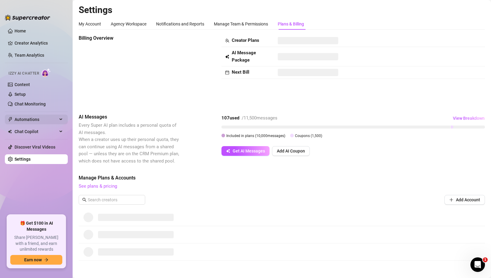 The width and height of the screenshot is (491, 278). What do you see at coordinates (130, 38) in the screenshot?
I see `span: Billing Overview` at bounding box center [130, 38].